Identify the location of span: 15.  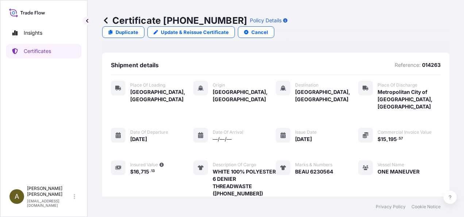
(383, 139).